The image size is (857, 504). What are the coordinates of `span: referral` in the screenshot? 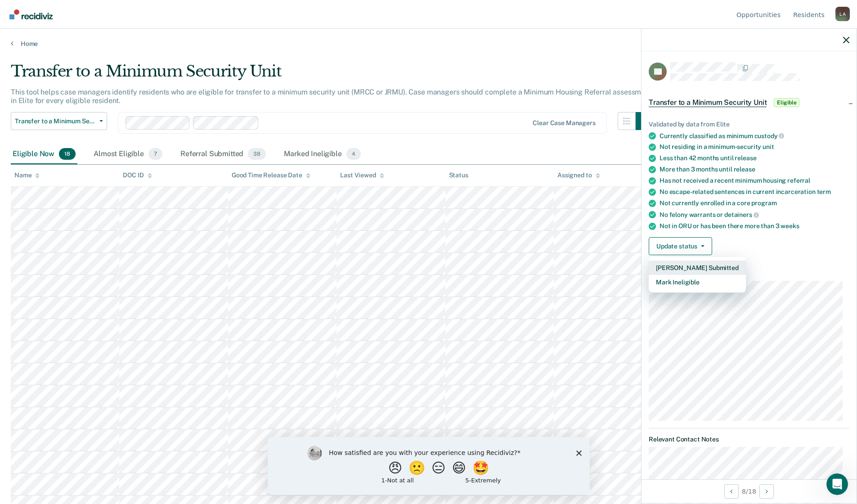 It's located at (798, 181).